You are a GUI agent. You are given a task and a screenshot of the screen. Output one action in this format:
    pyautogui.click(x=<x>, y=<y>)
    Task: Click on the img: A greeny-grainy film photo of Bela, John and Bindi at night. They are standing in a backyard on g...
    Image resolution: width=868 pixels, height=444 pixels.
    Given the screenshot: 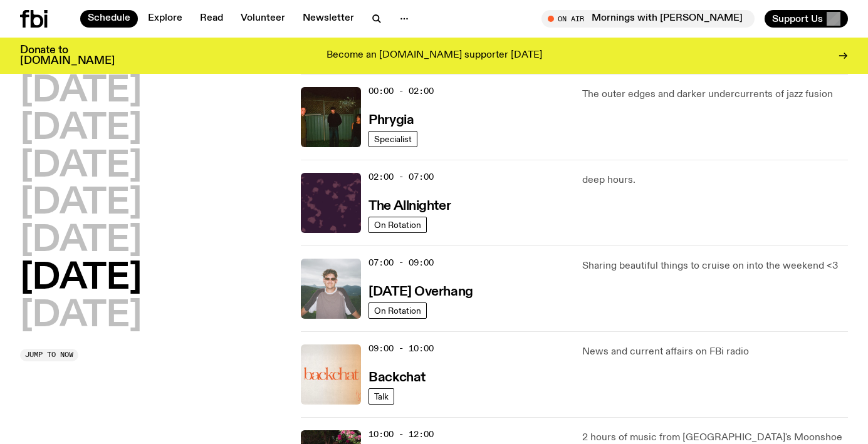 What is the action you would take?
    pyautogui.click(x=331, y=117)
    